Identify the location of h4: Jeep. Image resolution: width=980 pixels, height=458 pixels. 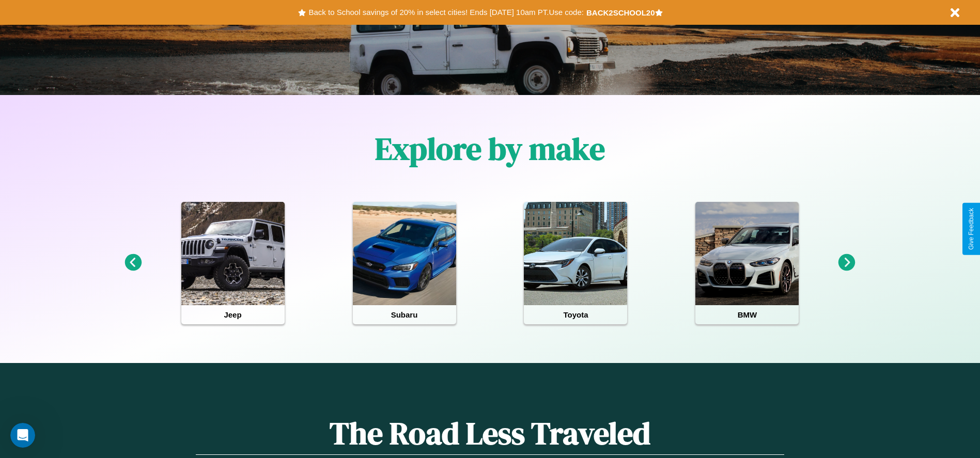
(233, 314).